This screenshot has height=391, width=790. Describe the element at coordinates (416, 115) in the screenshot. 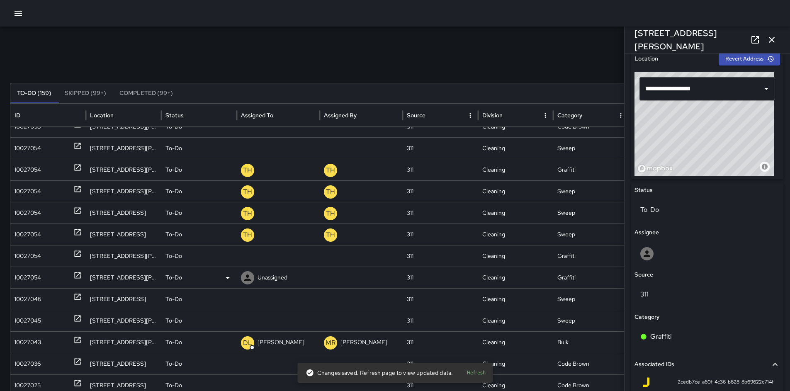

I see `div: Source` at that location.